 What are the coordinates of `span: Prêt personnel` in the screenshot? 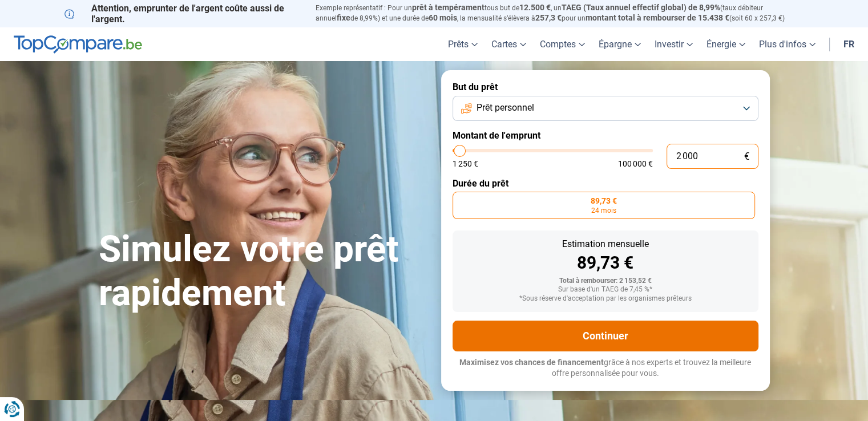 It's located at (505, 108).